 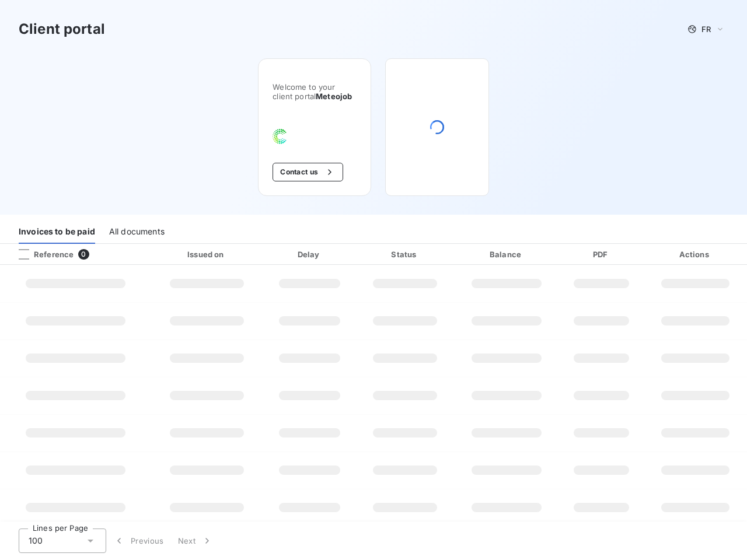 What do you see at coordinates (695, 254) in the screenshot?
I see `div: Actions` at bounding box center [695, 254].